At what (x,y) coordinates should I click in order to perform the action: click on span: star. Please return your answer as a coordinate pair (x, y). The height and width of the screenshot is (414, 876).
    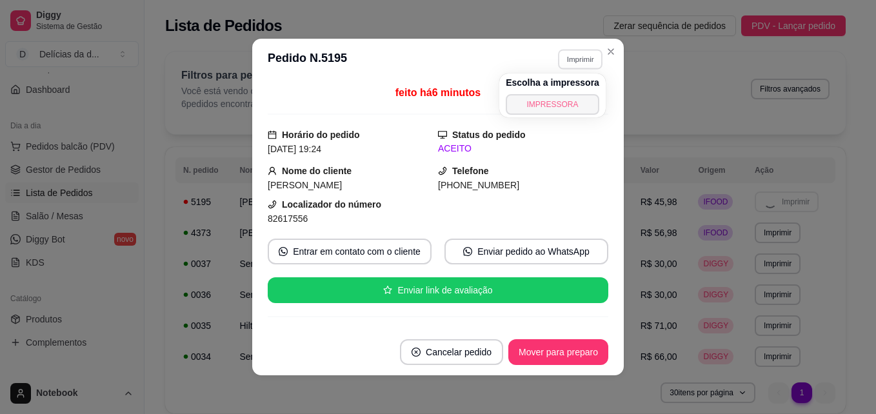
    Looking at the image, I should click on (388, 290).